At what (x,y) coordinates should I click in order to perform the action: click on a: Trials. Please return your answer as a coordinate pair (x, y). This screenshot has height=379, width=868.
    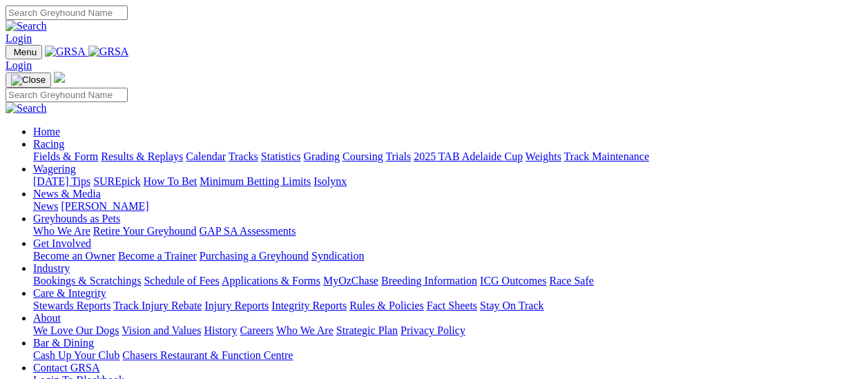
    Looking at the image, I should click on (398, 156).